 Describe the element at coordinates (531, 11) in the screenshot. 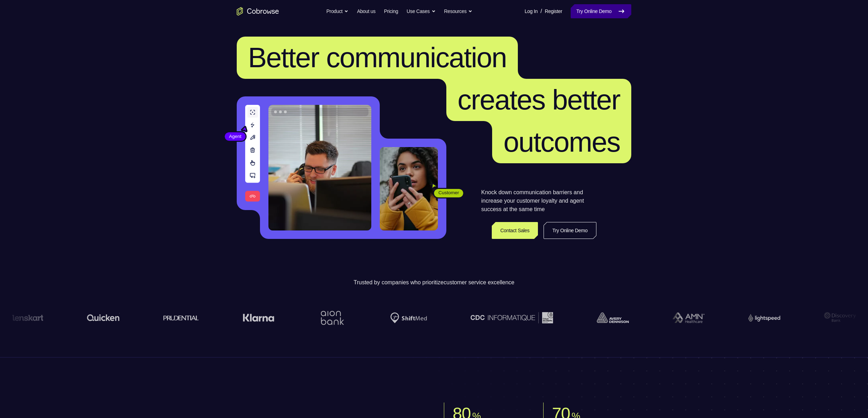

I see `a: Log In` at that location.